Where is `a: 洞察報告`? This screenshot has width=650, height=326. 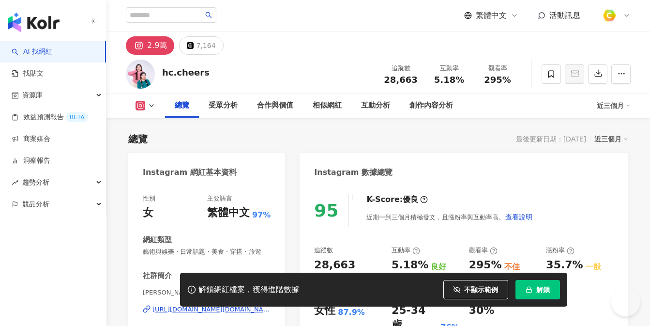
a: 洞察報告 is located at coordinates (31, 161).